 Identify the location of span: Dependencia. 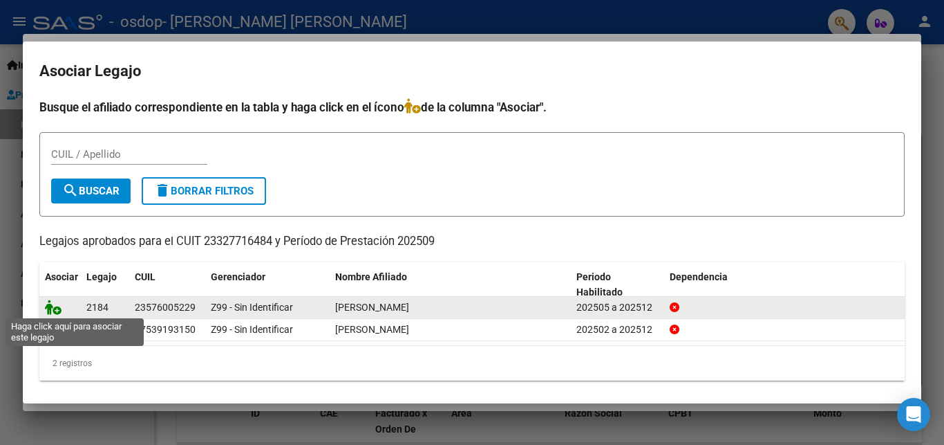
(699, 277).